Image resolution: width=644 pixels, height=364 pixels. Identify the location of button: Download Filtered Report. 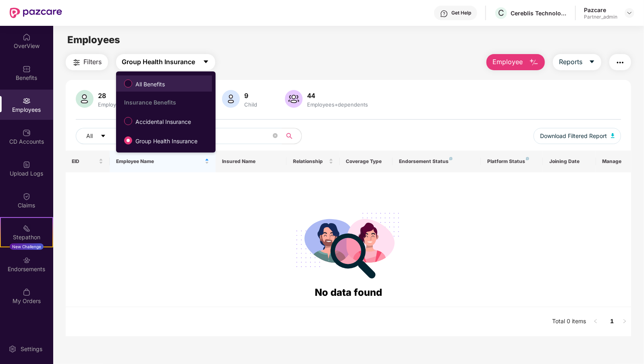
(577, 136).